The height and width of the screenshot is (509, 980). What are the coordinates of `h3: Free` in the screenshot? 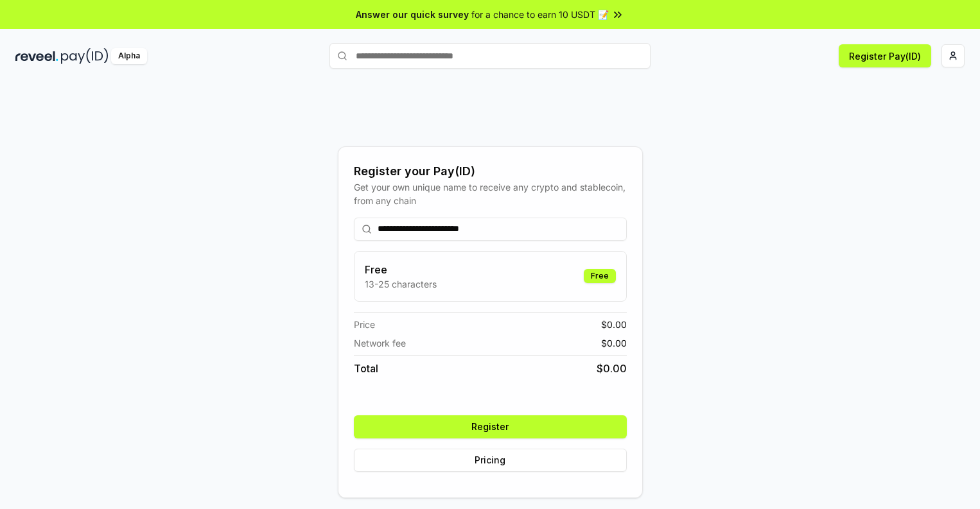 It's located at (401, 270).